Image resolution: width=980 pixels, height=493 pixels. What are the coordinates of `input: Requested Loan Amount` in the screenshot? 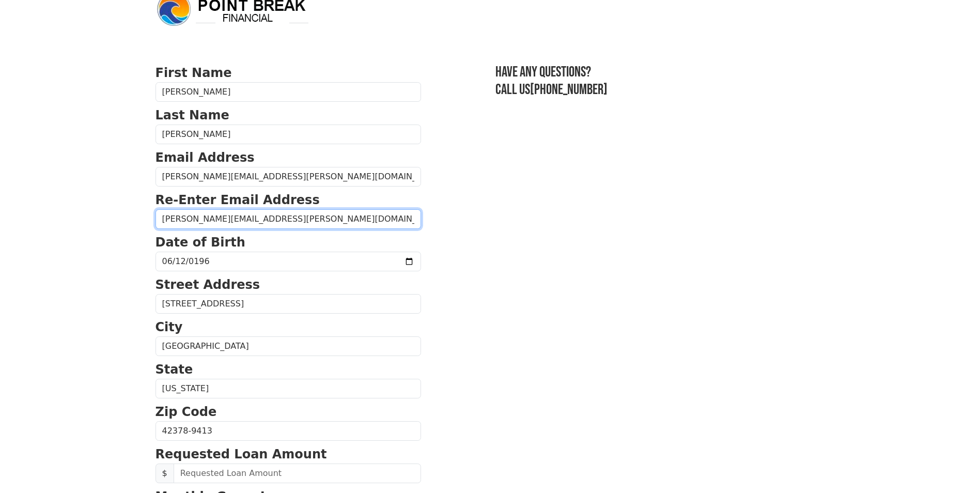 It's located at (297, 473).